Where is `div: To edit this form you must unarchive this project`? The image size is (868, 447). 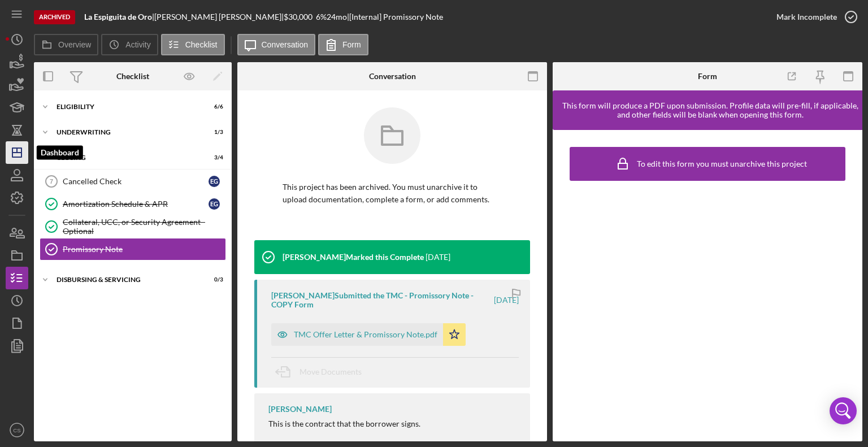
div: To edit this form you must unarchive this project is located at coordinates (722, 164).